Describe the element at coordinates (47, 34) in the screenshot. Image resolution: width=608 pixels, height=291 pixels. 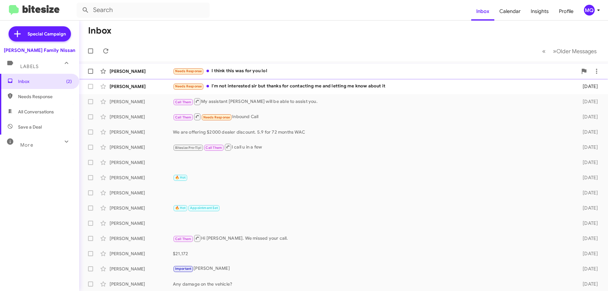
I see `span: Special Campaign` at that location.